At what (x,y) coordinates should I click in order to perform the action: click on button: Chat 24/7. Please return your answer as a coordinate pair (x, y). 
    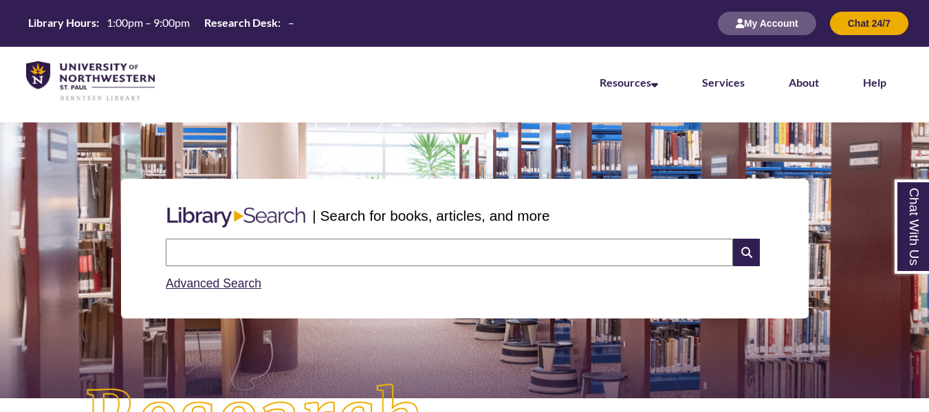
    Looking at the image, I should click on (869, 23).